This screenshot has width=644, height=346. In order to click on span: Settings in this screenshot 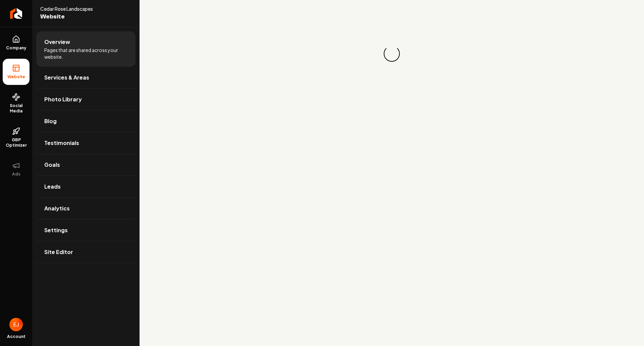, I will do `click(56, 230)`.